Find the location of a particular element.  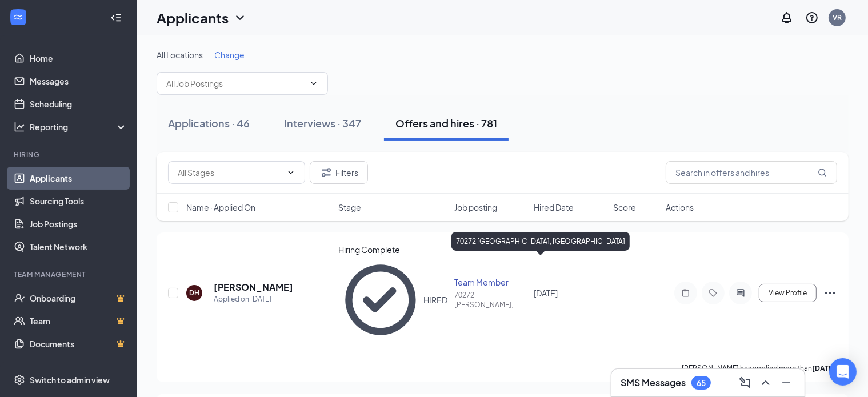

svg: Collapse is located at coordinates (116, 18).